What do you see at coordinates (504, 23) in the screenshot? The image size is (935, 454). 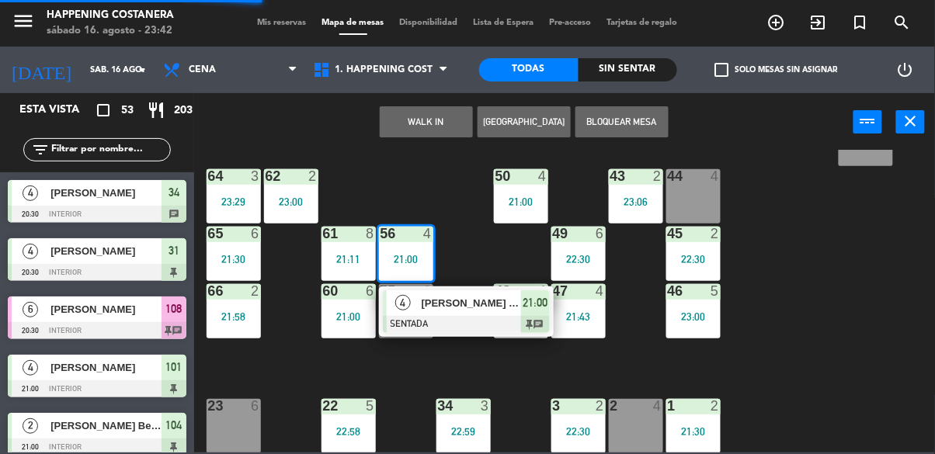 I see `span: Lista de Espera` at bounding box center [504, 23].